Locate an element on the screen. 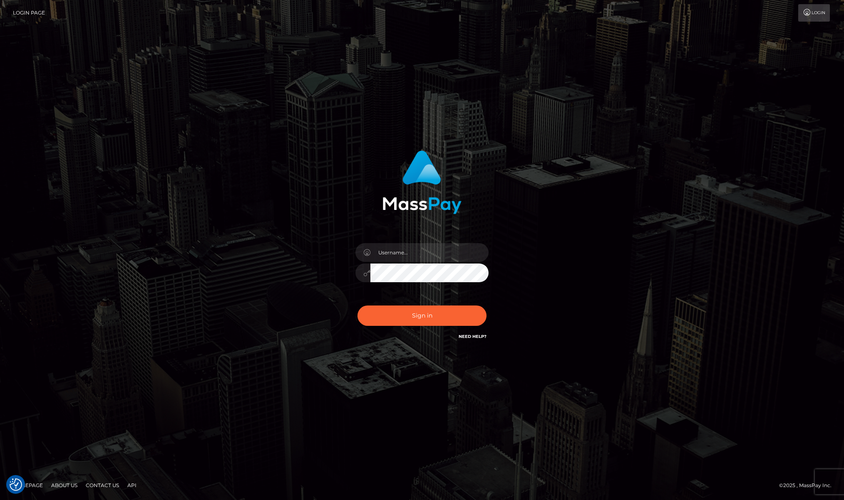 The height and width of the screenshot is (500, 844). a: Contact Us is located at coordinates (102, 485).